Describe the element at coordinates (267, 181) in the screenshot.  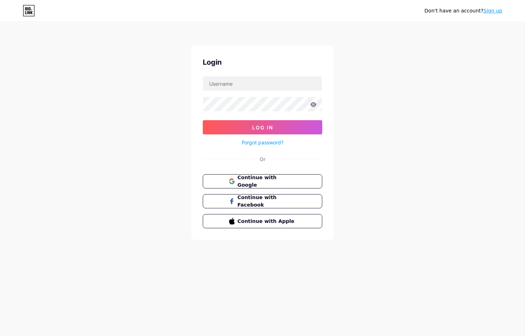
I see `span: Continue with Google` at that location.